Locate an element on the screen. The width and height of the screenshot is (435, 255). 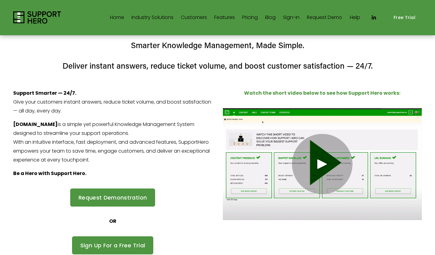
strong: Support Smarter — 24/7. is located at coordinates (45, 93).